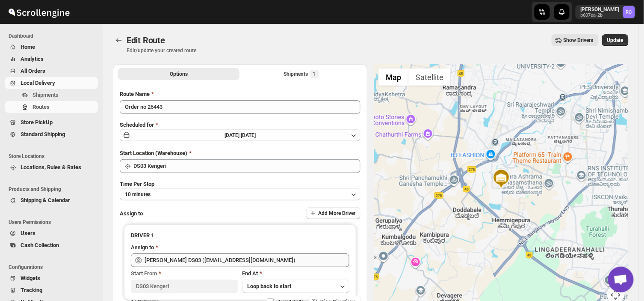 Image resolution: width=644 pixels, height=301 pixels. What do you see at coordinates (606, 12) in the screenshot?
I see `button: User menu` at bounding box center [606, 12].